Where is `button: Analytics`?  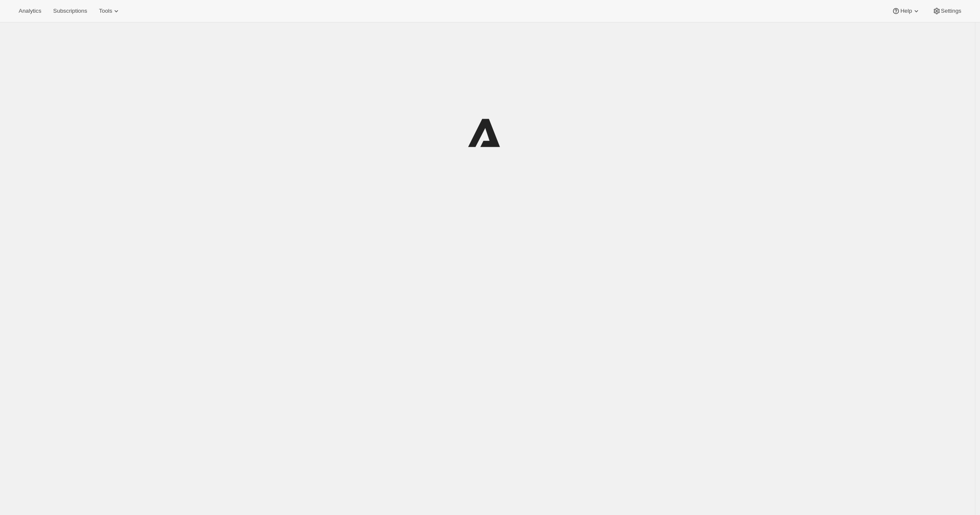 button: Analytics is located at coordinates (29, 11).